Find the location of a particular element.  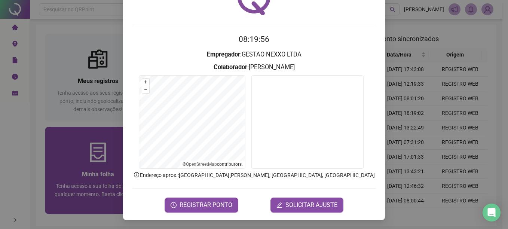

h3: : GESTAO NEXXO LTDA is located at coordinates (254, 55).